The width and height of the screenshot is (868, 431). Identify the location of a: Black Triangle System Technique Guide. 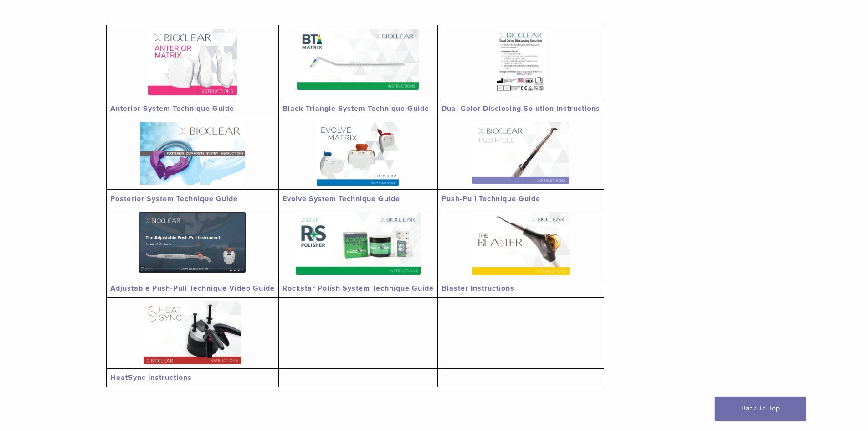
(356, 108).